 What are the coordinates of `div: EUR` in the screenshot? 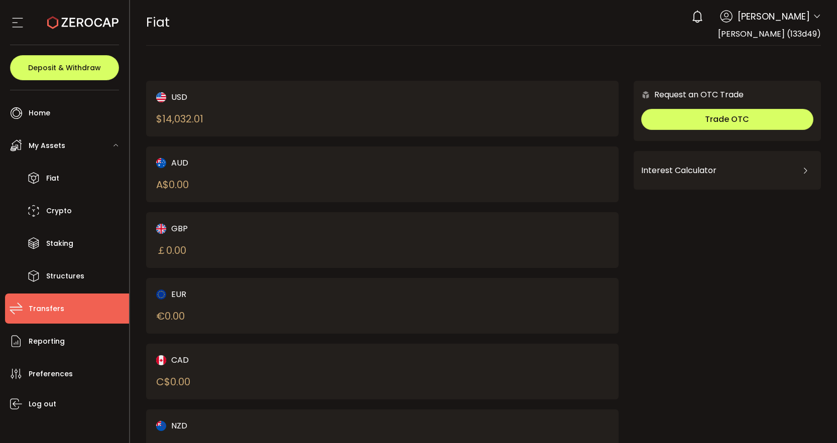 It's located at (258, 294).